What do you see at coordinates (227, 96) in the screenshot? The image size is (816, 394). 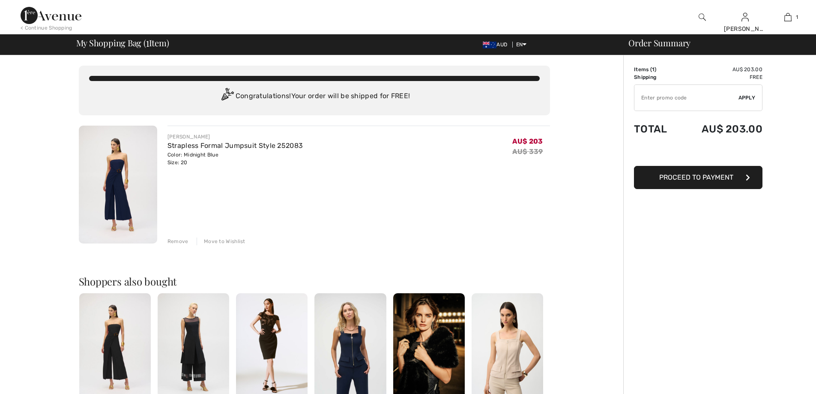 I see `img: Congratulation2.svg` at bounding box center [227, 96].